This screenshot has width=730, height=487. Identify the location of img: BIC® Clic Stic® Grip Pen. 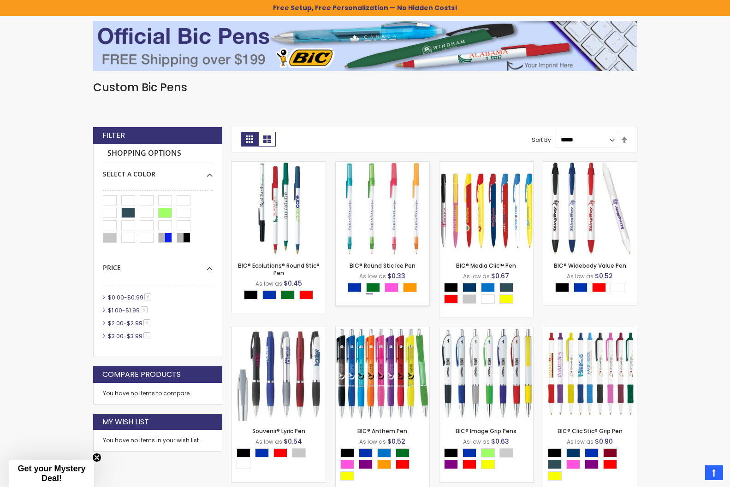
(590, 374).